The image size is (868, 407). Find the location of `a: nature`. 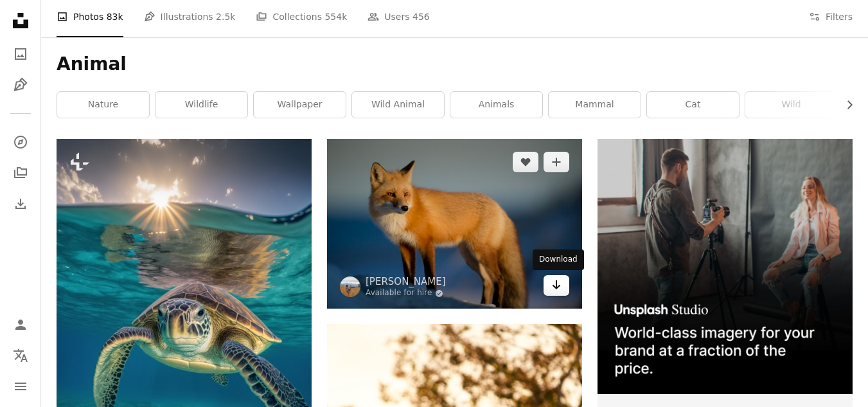

a: nature is located at coordinates (103, 105).